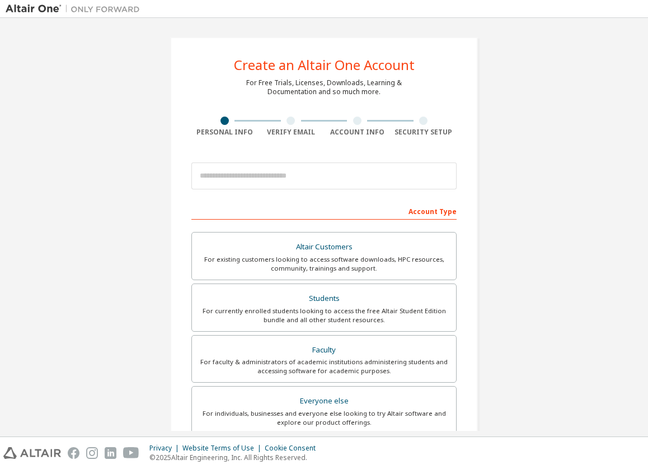 This screenshot has width=648, height=469. I want to click on div: Website Terms of Use, so click(223, 448).